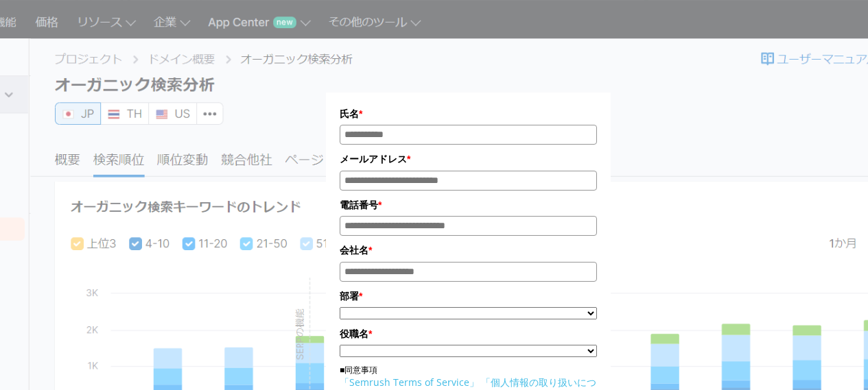 The height and width of the screenshot is (390, 868). Describe the element at coordinates (468, 334) in the screenshot. I see `label: 役職名` at that location.